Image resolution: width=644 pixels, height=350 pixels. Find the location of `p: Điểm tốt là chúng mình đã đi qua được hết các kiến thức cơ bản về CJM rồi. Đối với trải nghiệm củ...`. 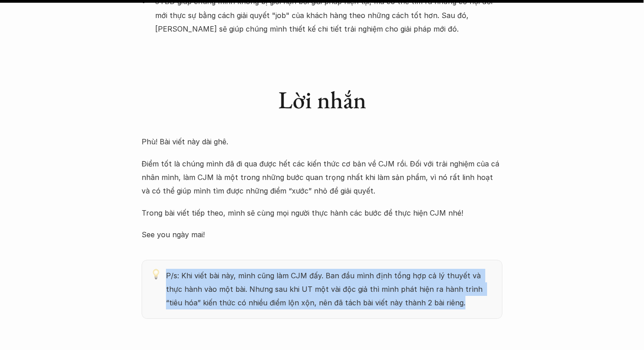

p: Điểm tốt là chúng mình đã đi qua được hết các kiến thức cơ bản về CJM rồi. Đối với trải nghiệm củ... is located at coordinates (322, 177).